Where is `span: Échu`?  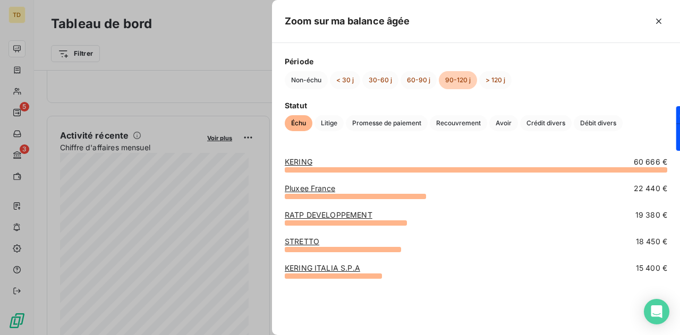
span: Échu is located at coordinates (299, 123).